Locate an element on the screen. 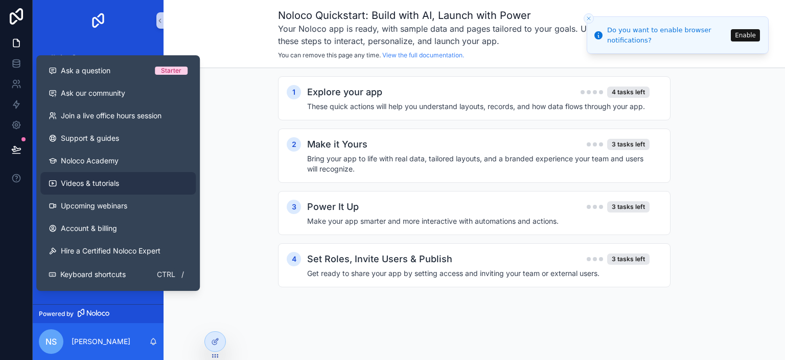  div: scrollable content is located at coordinates (98, 111).